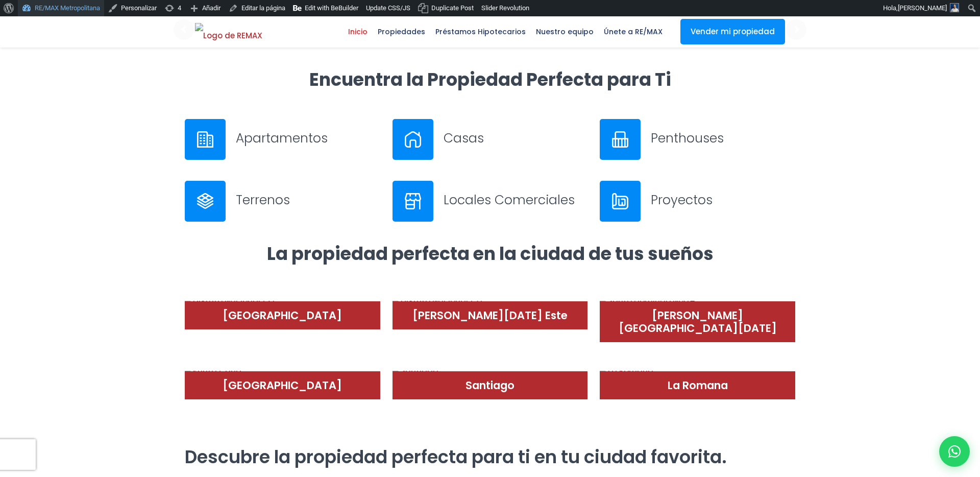  Describe the element at coordinates (723, 200) in the screenshot. I see `h3: Proyectos` at that location.